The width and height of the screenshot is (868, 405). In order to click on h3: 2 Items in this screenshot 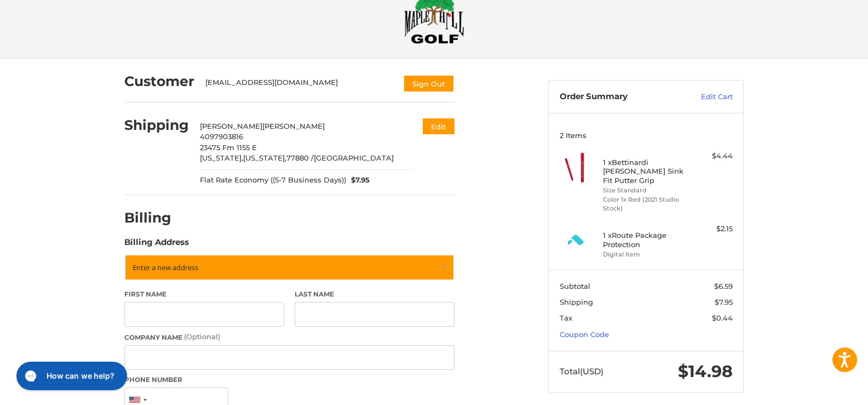, I will do `click(646, 135)`.